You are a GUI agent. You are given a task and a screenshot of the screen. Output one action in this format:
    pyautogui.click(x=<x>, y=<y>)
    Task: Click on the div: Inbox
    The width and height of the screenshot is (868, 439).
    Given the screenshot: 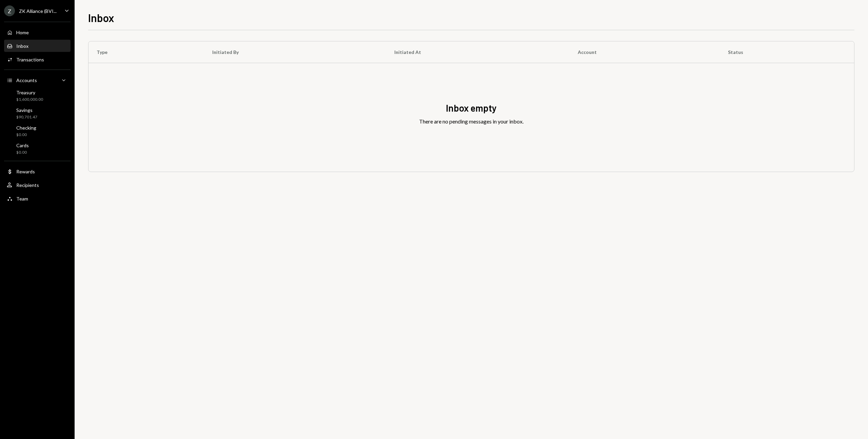 What is the action you would take?
    pyautogui.click(x=23, y=46)
    